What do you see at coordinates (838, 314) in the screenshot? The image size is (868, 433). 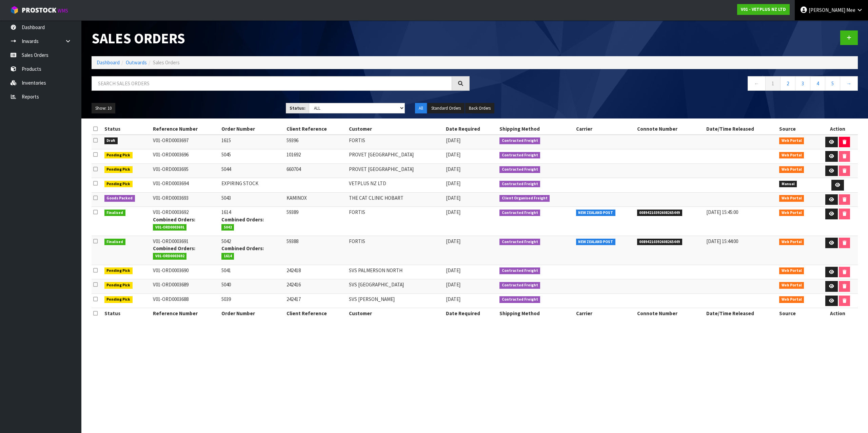 I see `th: Action` at bounding box center [838, 314].